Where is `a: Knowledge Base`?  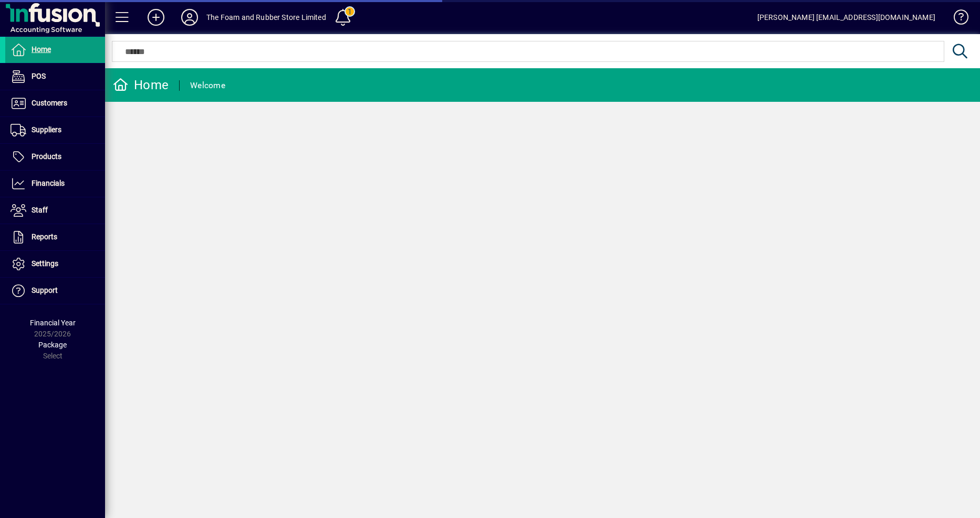 a: Knowledge Base is located at coordinates (956, 19).